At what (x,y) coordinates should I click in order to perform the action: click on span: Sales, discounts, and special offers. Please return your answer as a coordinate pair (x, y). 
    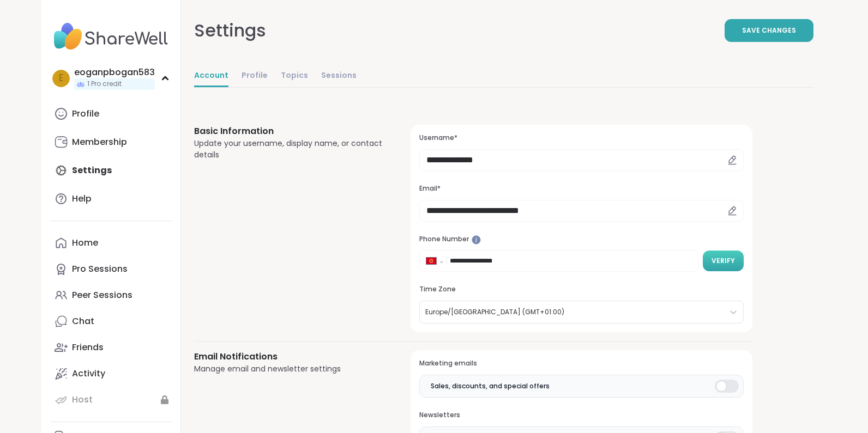
    Looking at the image, I should click on (490, 386).